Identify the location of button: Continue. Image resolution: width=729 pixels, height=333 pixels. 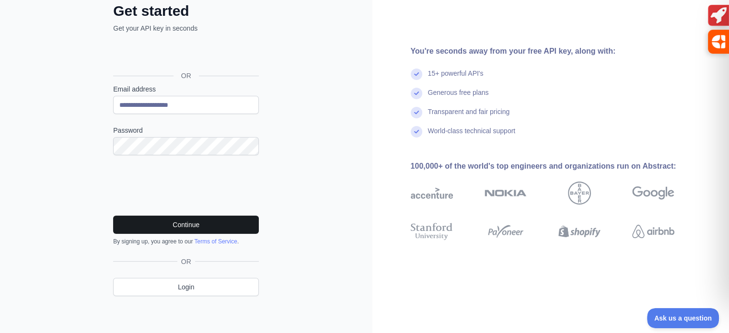
(186, 225).